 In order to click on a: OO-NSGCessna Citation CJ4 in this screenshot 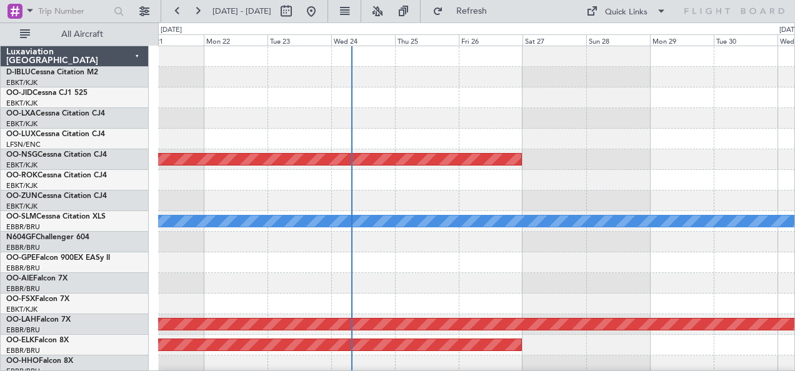, I will do `click(56, 155)`.